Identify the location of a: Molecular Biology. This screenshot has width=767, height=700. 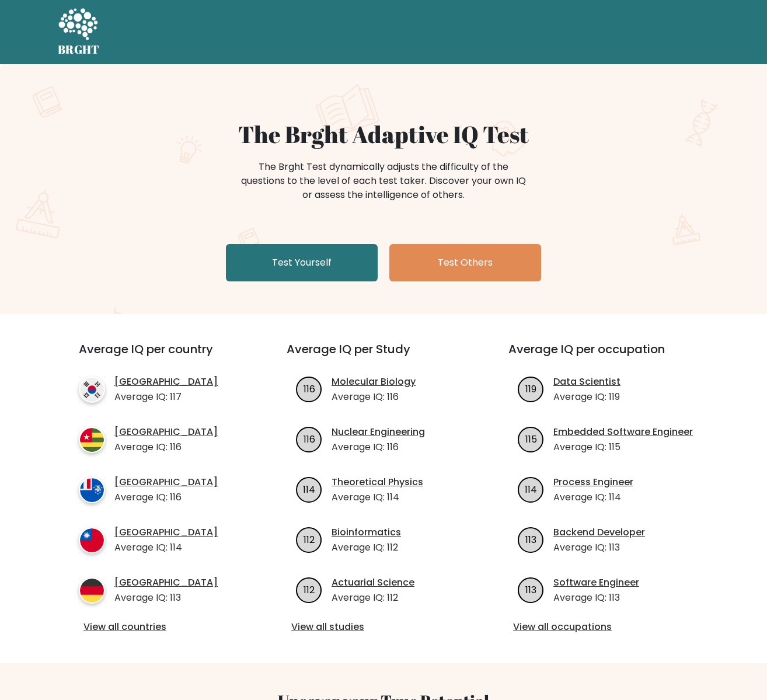
(374, 382).